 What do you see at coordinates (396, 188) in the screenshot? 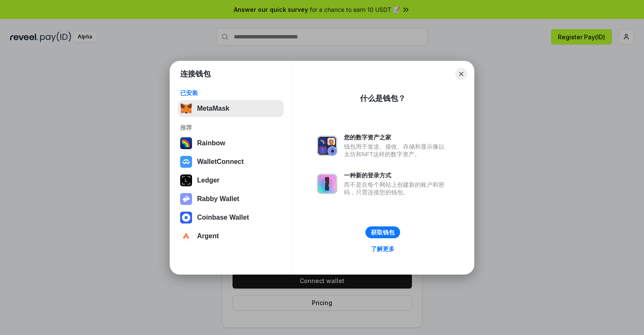
I see `div: 而不是在每个网站上创建新的账户和密码，只需连接您的钱包。` at bounding box center [396, 188].